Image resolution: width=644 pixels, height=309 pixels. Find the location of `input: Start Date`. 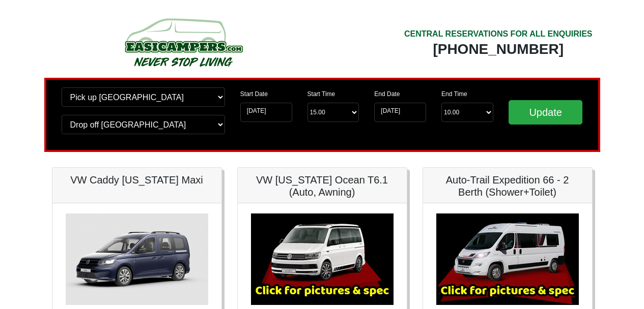

input: Start Date is located at coordinates (266, 112).